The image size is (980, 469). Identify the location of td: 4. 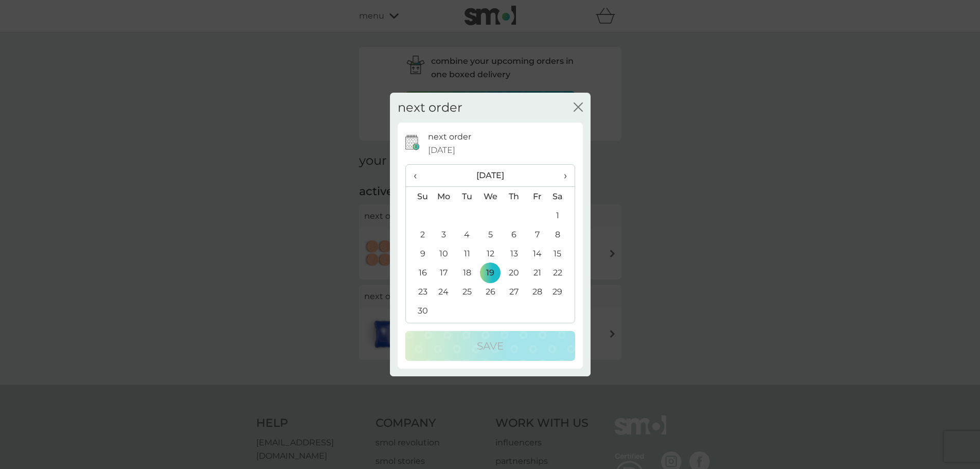
(467, 234).